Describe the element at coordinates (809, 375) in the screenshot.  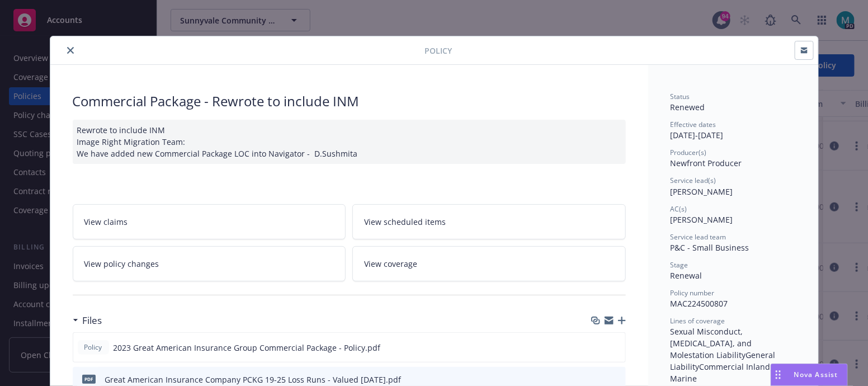
I see `button: Nova Assist` at that location.